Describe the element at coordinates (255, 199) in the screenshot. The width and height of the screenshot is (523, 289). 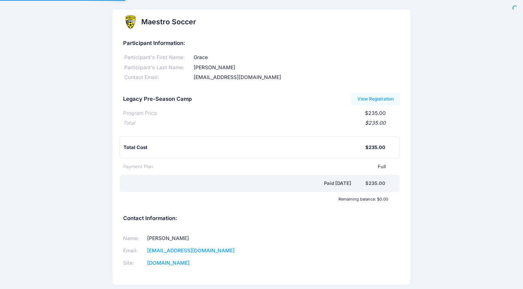
I see `div: Remaining balance: $0.00` at that location.